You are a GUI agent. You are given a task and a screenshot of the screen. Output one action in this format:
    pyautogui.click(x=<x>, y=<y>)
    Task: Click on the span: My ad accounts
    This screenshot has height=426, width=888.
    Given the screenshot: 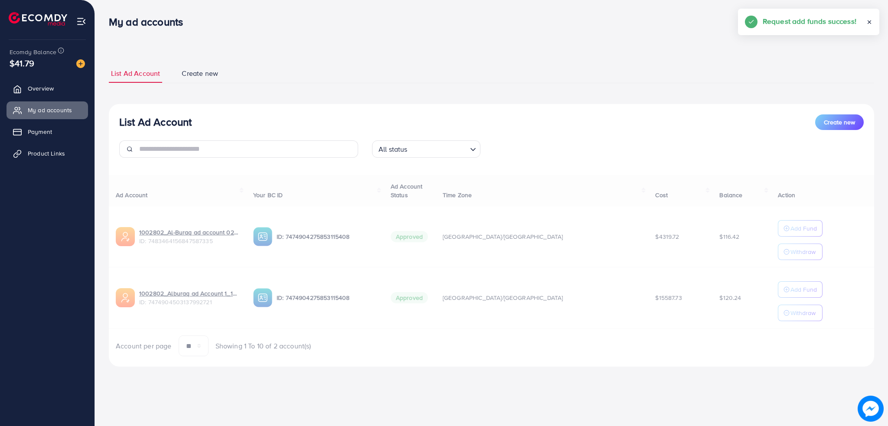 What is the action you would take?
    pyautogui.click(x=50, y=110)
    